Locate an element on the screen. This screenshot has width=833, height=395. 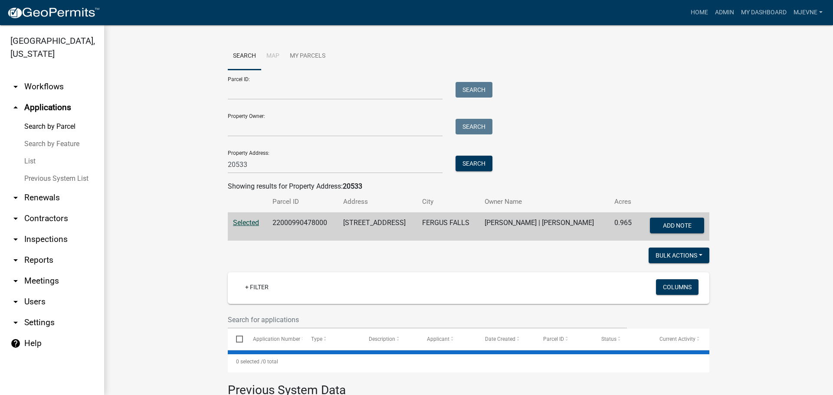
td: 0.965 is located at coordinates (624, 227).